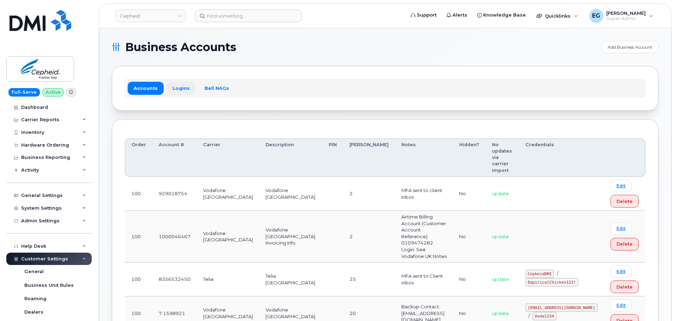 Image resolution: width=675 pixels, height=321 pixels. What do you see at coordinates (290, 158) in the screenshot?
I see `th: Description` at bounding box center [290, 158].